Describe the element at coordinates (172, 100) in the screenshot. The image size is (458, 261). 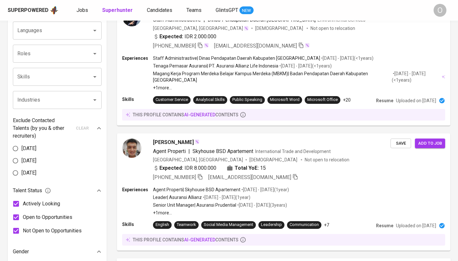
I see `div: Customer Service` at that location.